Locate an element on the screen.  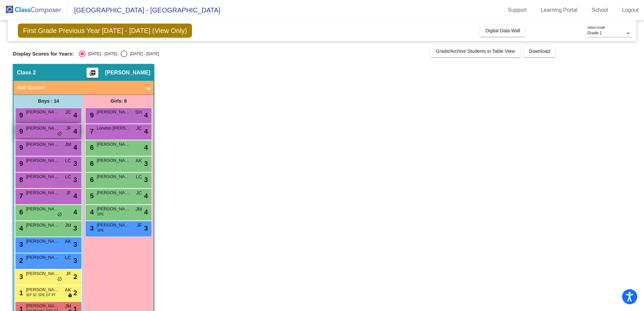
a: Logout is located at coordinates (630, 10).